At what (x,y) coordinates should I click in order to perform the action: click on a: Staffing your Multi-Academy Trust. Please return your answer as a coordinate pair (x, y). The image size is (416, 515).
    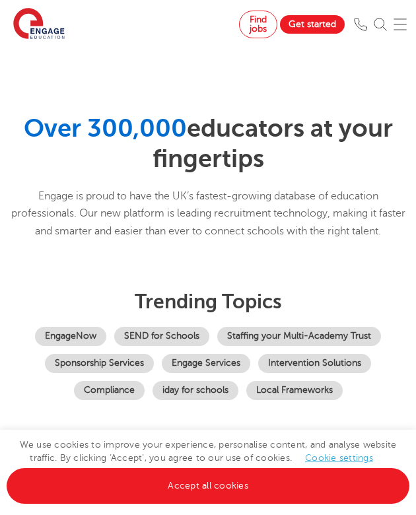
    Looking at the image, I should click on (299, 336).